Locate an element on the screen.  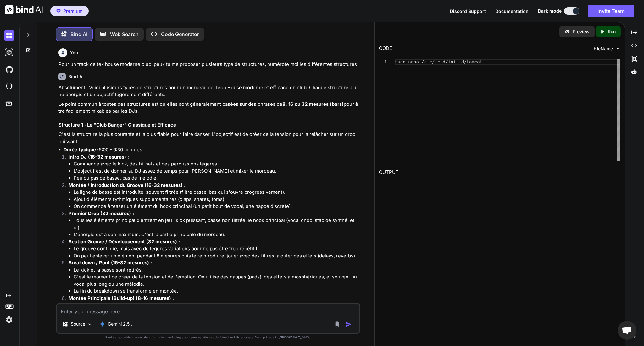
strong: Premier Drop (32 mesures) : is located at coordinates (101, 213).